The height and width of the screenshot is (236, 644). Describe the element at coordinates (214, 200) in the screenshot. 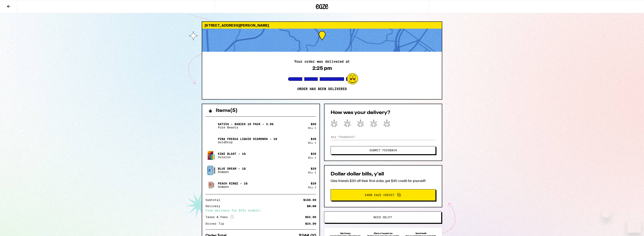

I see `div: Subtotal` at that location.